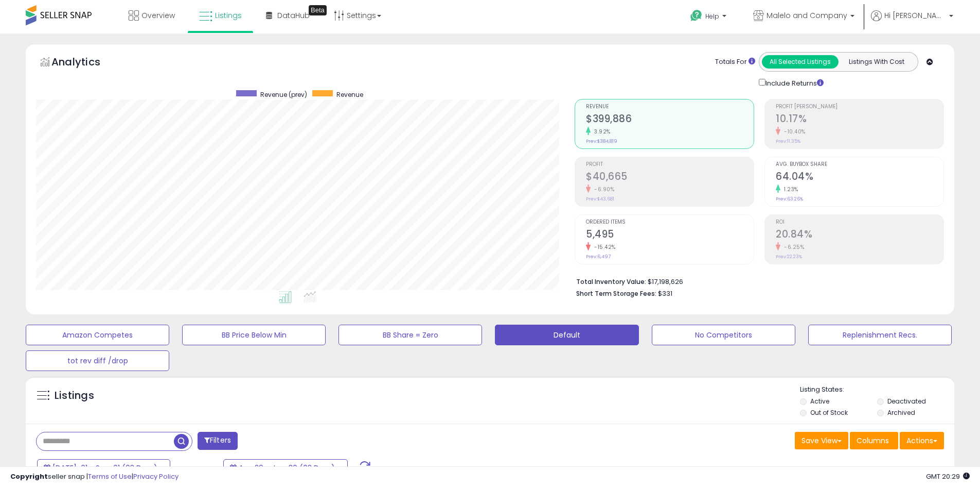 The width and height of the screenshot is (980, 487). What do you see at coordinates (793, 132) in the screenshot?
I see `small: -10.40%` at bounding box center [793, 132].